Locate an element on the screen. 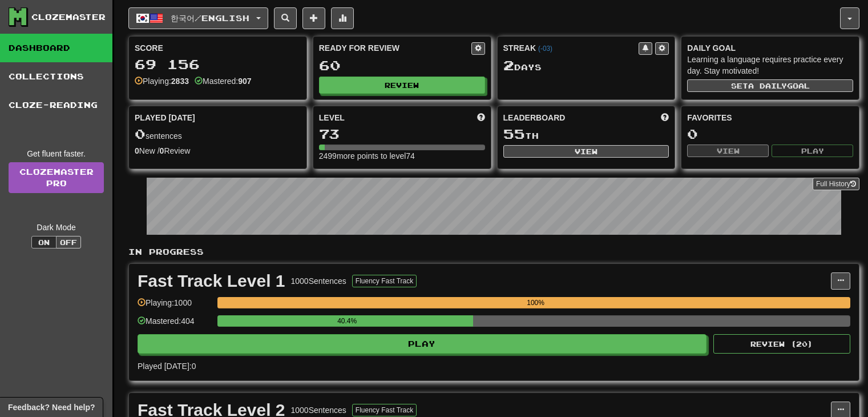 The width and height of the screenshot is (868, 417). div: Ready for Review is located at coordinates (395, 48).